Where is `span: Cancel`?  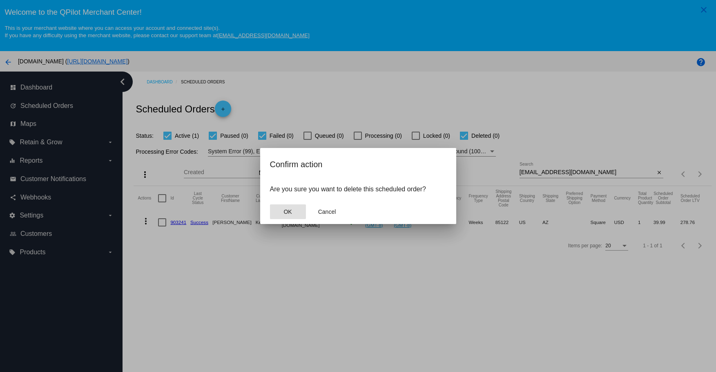 span: Cancel is located at coordinates (327, 212).